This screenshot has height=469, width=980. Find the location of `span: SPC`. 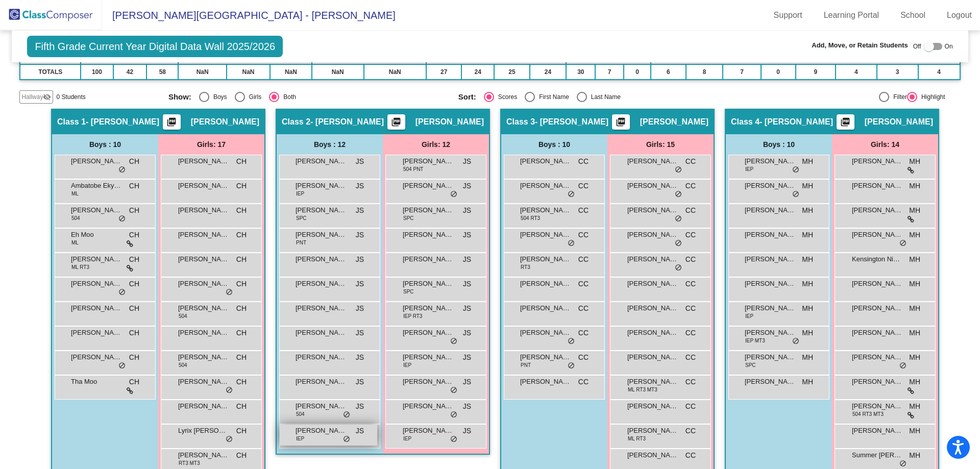

span: SPC is located at coordinates (750, 365).